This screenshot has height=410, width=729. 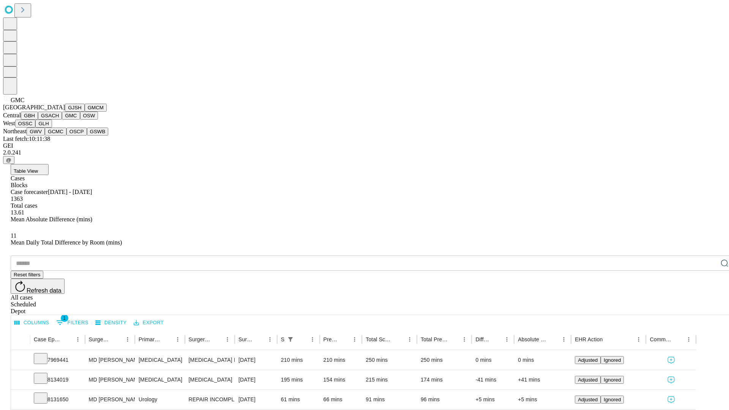 What do you see at coordinates (17, 100) in the screenshot?
I see `span: GMC` at bounding box center [17, 100].